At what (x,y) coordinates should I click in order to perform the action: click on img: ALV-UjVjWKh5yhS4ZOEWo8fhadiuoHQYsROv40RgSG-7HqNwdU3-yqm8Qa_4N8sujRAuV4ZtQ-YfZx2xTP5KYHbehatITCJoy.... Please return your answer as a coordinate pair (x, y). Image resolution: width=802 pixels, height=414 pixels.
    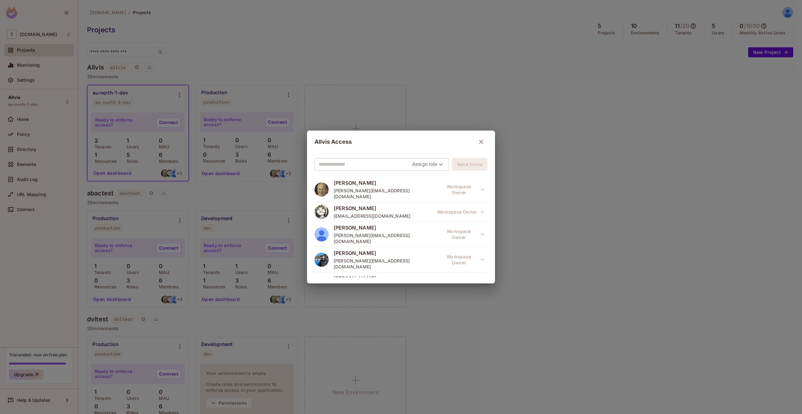
    Looking at the image, I should click on (322, 234).